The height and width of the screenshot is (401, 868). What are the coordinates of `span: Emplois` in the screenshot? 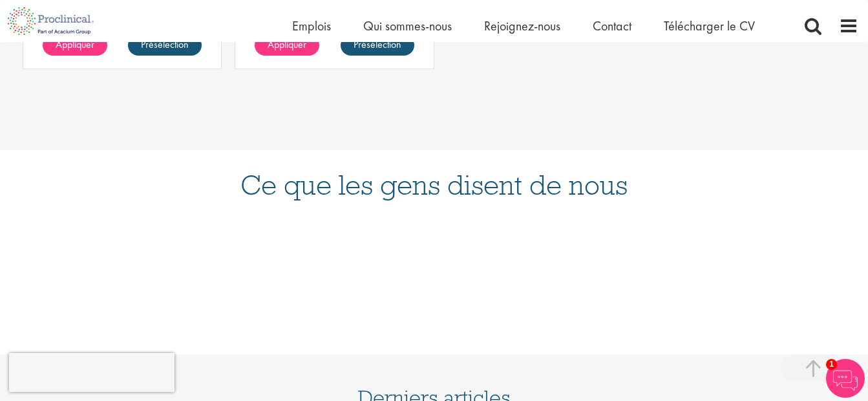 It's located at (312, 26).